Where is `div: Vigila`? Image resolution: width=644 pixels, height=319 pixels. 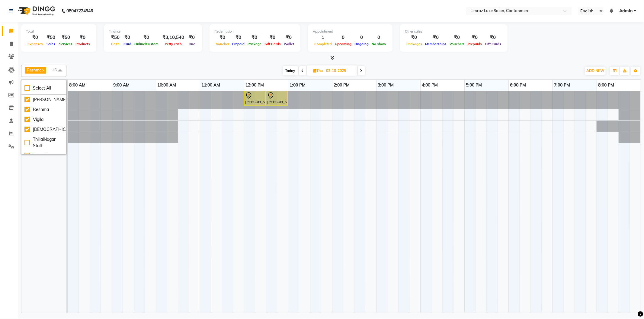
div: Vigila is located at coordinates (44, 119).